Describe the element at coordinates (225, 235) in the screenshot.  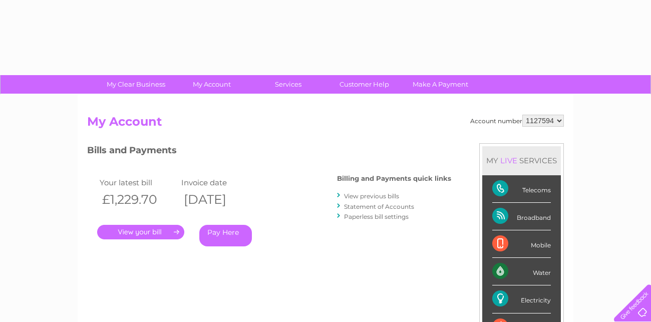
I see `a: Pay Here` at that location.